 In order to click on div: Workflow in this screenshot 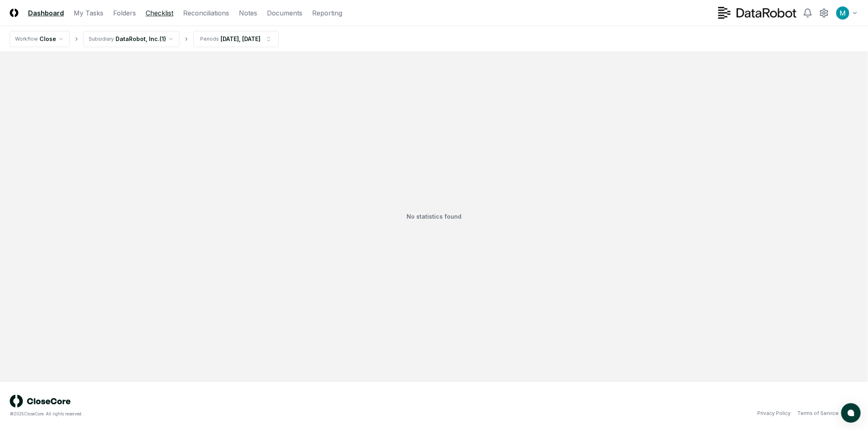, I will do `click(27, 39)`.